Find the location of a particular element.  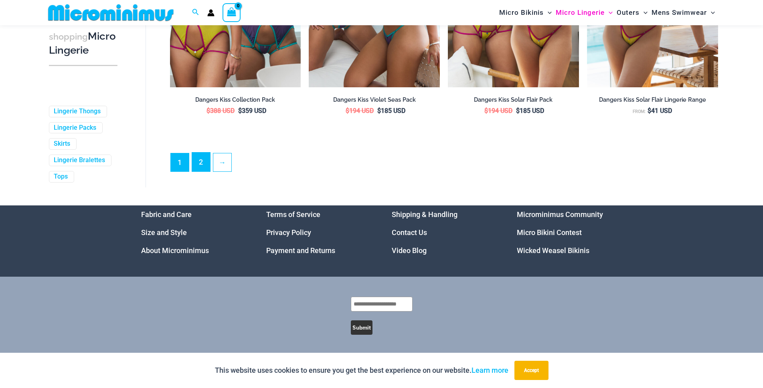

a: OutersMenu ToggleMenu Toggle is located at coordinates (632, 12).